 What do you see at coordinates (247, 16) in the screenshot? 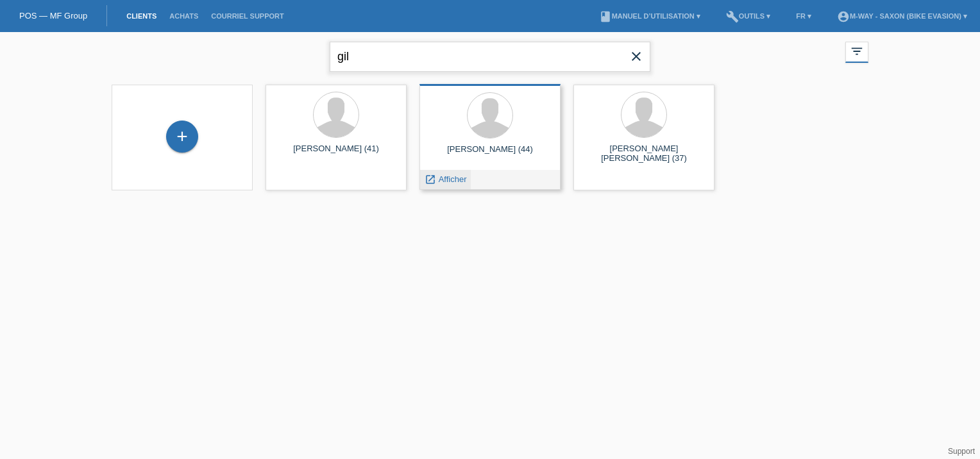
I see `a: Courriel Support` at bounding box center [247, 16].